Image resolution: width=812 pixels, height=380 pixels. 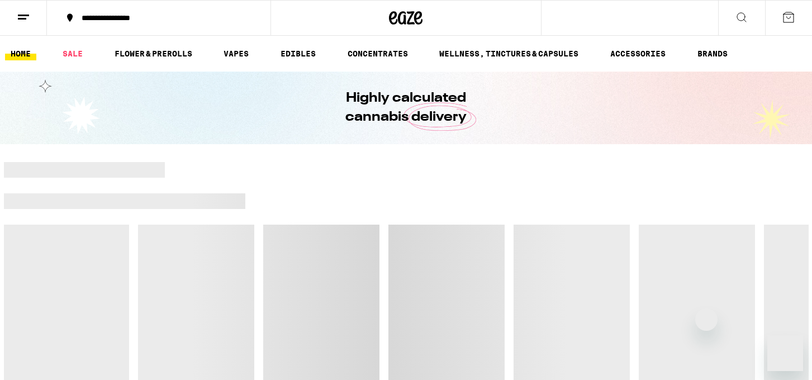 I want to click on h1: Highly calculated cannabis delivery, so click(x=406, y=108).